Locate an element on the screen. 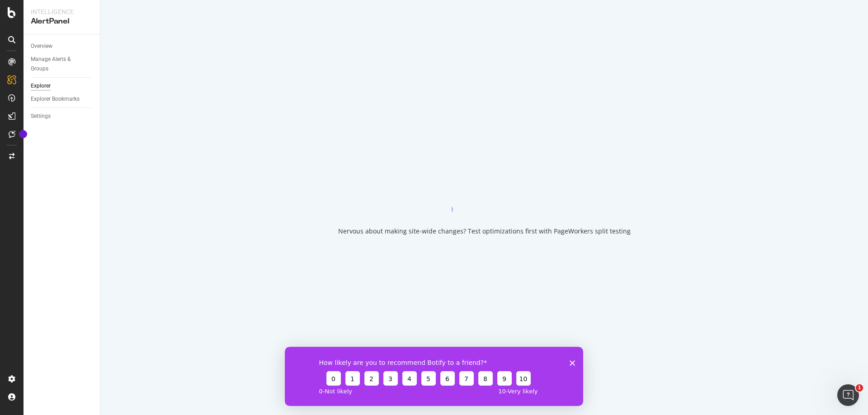  a: Manage Alerts & Groups is located at coordinates (62, 64).